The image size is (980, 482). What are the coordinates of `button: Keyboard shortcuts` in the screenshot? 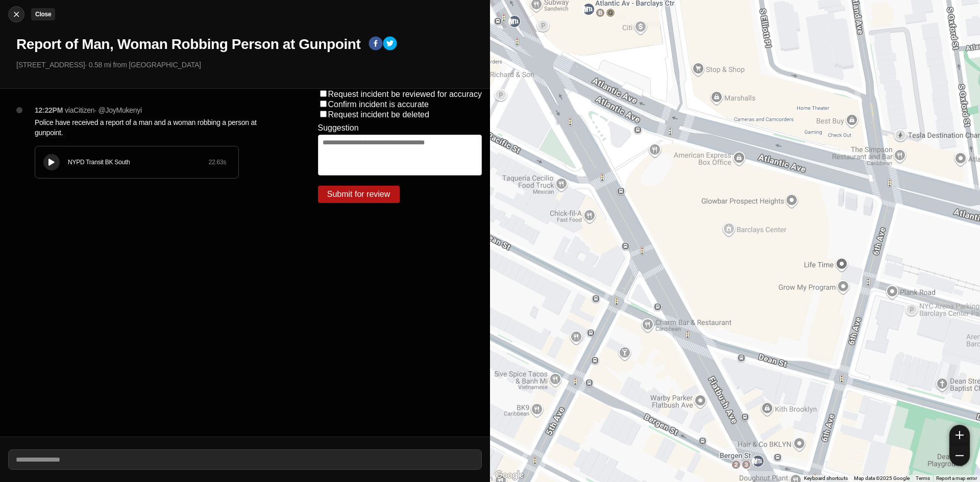 It's located at (826, 478).